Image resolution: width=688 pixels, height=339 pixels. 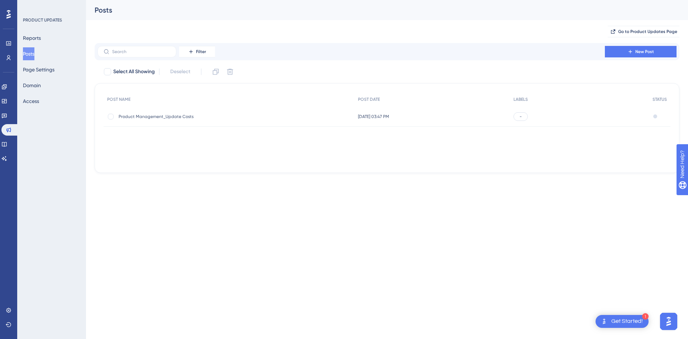 What do you see at coordinates (641, 52) in the screenshot?
I see `button: New Post` at bounding box center [641, 52].